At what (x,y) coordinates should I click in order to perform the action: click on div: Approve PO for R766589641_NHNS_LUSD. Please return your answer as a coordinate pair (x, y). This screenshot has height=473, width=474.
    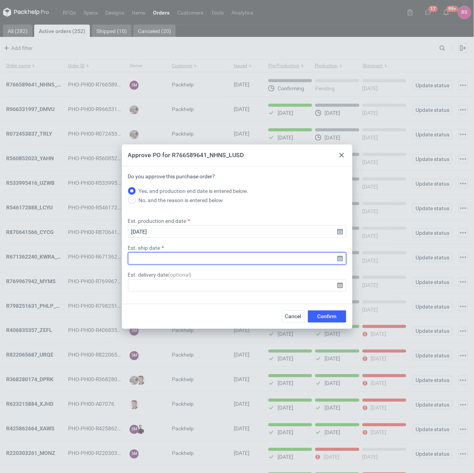
    Looking at the image, I should click on (186, 155).